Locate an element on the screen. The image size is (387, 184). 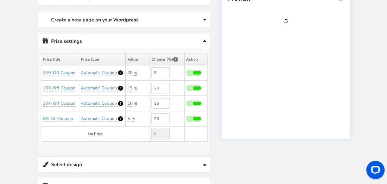
a: 5% Off Coupon is located at coordinates (58, 119).